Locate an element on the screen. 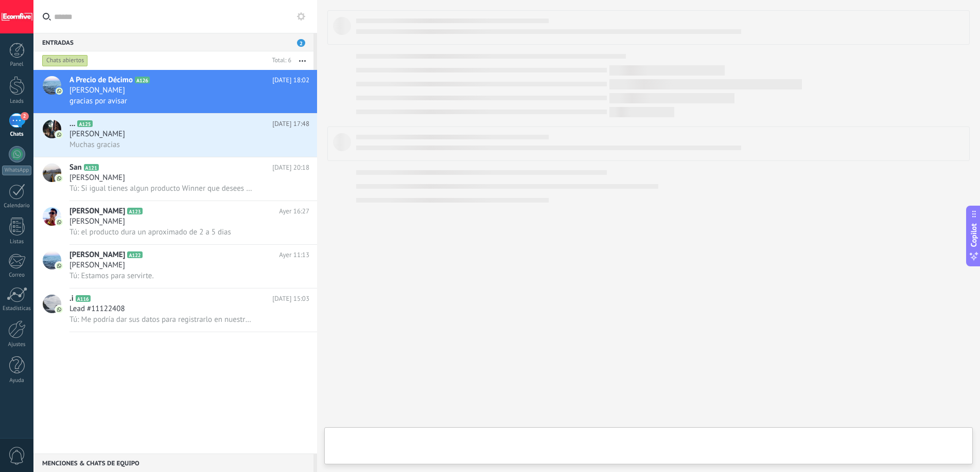 This screenshot has height=472, width=980. span: Copilot is located at coordinates (974, 236).